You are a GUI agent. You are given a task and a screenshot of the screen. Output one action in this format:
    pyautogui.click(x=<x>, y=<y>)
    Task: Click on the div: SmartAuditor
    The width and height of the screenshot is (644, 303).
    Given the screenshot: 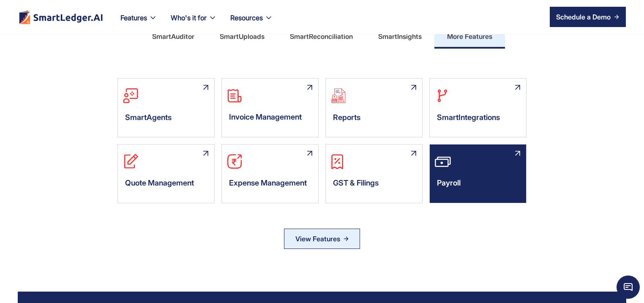 What is the action you would take?
    pyautogui.click(x=173, y=36)
    